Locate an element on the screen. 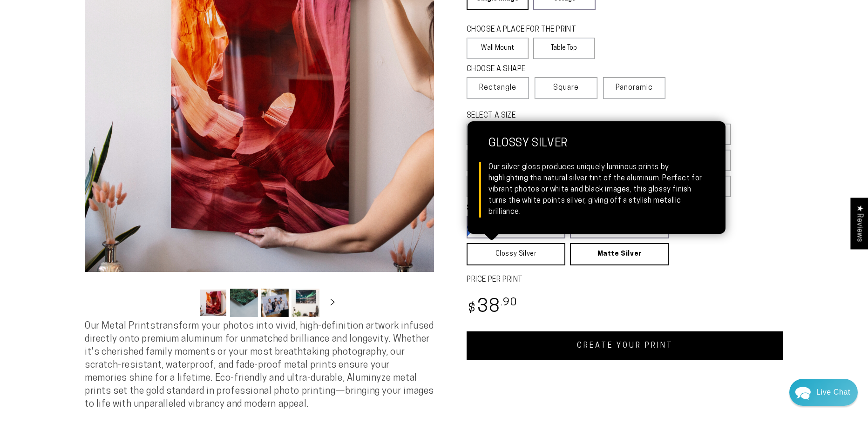  label: 20x40 is located at coordinates (491, 186).